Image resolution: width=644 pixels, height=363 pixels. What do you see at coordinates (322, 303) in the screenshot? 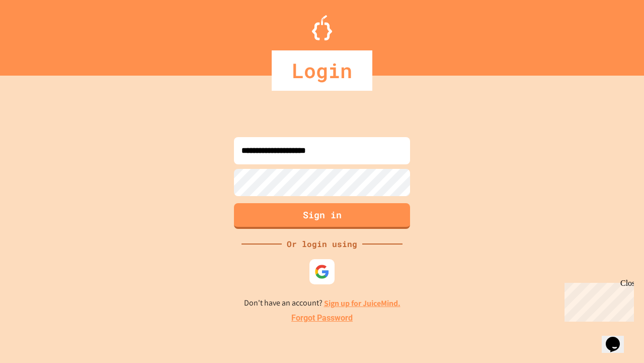
I see `p: Don't have an account?` at bounding box center [322, 303].